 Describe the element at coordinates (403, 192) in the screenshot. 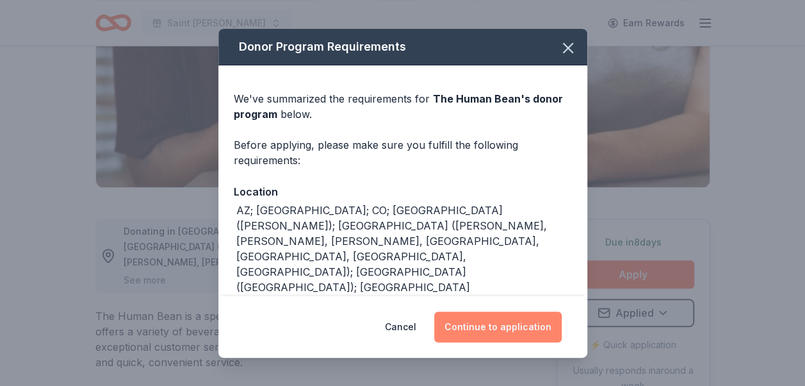

I see `div: Location` at that location.